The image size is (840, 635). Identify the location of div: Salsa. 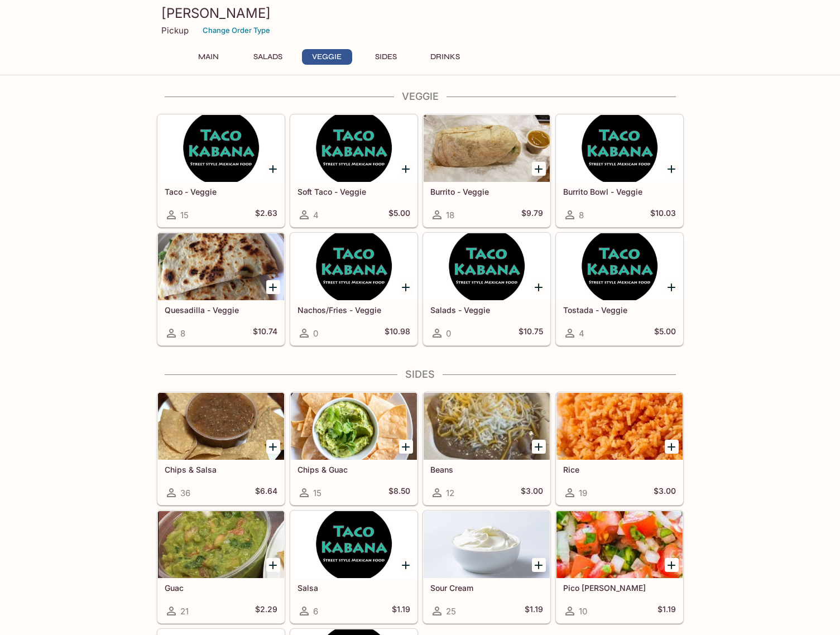
(354, 545).